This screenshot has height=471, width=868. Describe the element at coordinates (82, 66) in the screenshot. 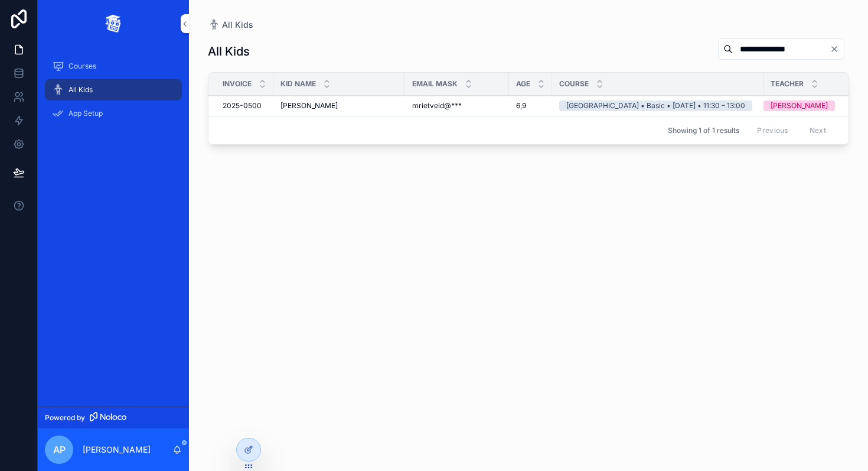

I see `span: Courses` at that location.